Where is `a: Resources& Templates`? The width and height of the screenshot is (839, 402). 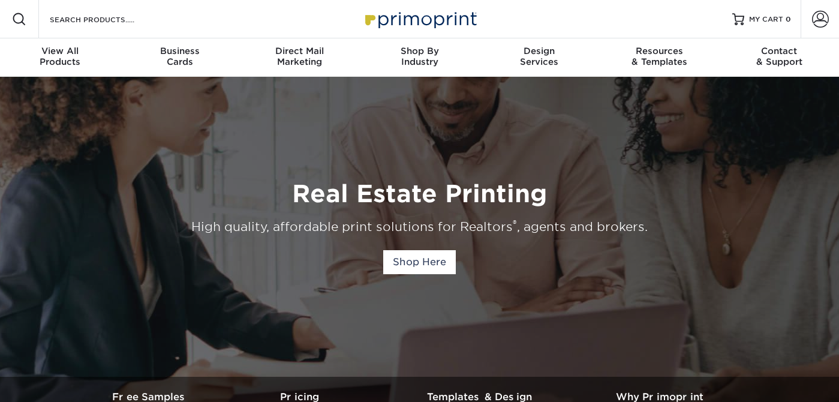 a: Resources& Templates is located at coordinates (659, 58).